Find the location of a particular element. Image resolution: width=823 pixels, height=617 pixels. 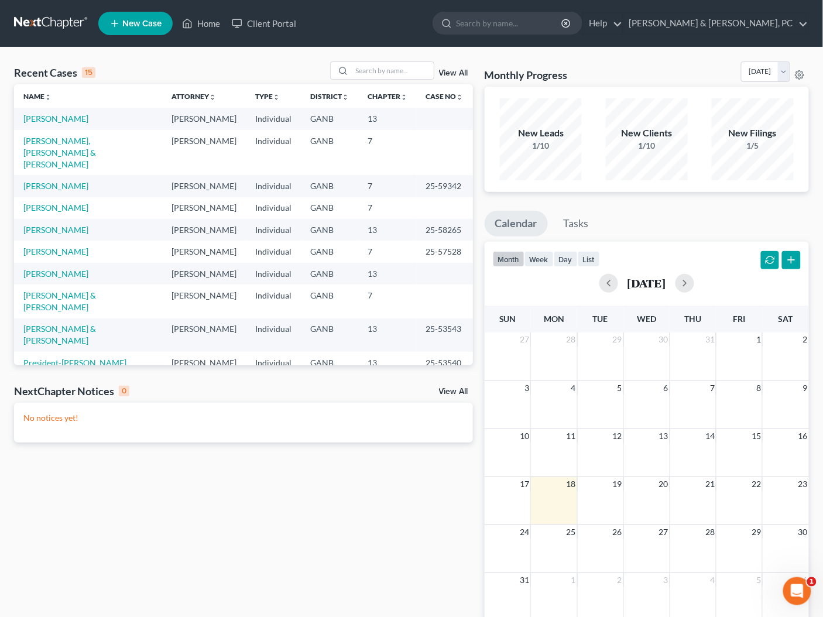

button: day is located at coordinates (566, 259).